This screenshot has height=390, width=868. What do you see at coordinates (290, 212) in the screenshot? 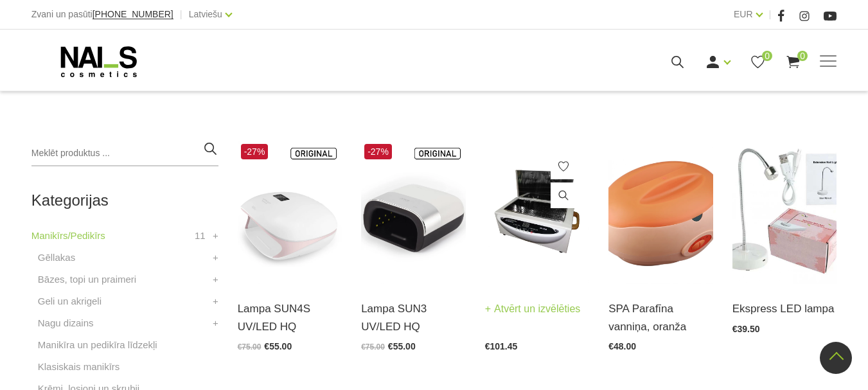
I see `a: Tips:UV LAMPAZīmola nosaukums:SUNUVModeļa numurs: SUNUV4Profesionālā UV/Led lampa.Garantija: 1 ga...` at bounding box center [290, 212].